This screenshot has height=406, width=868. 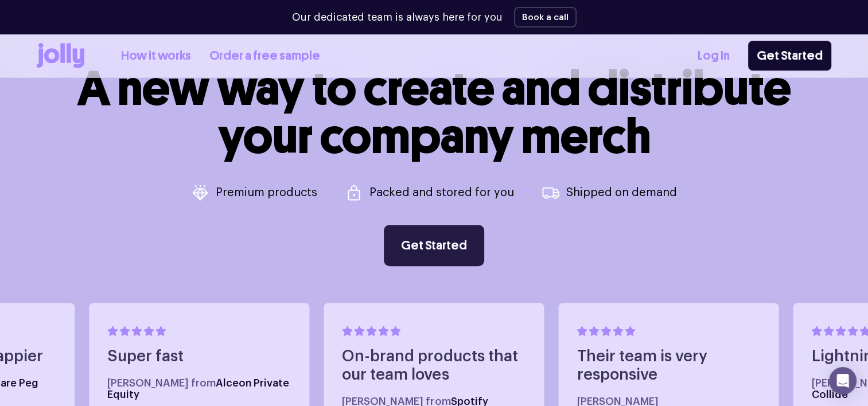 What do you see at coordinates (198, 389) in the screenshot?
I see `span: Alceon Private Equity` at bounding box center [198, 389].